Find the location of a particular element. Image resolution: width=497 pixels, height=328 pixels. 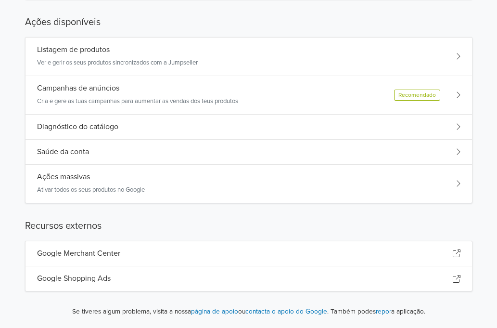

div: Listagem de produtosVer e gerir os seus produtos sincronizados com a Jumpseller is located at coordinates (249, 57).